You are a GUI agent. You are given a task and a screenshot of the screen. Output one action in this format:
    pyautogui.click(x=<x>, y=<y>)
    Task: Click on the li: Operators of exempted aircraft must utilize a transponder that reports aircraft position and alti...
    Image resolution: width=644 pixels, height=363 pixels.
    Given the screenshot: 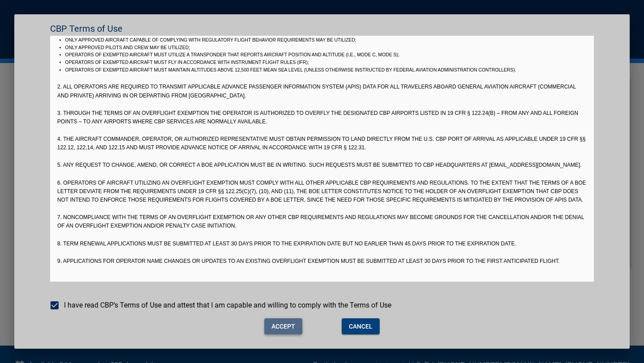 What is the action you would take?
    pyautogui.click(x=326, y=55)
    